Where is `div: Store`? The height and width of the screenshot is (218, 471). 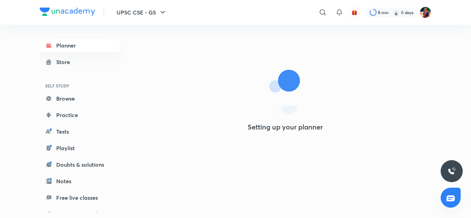
div: Store is located at coordinates (65, 62).